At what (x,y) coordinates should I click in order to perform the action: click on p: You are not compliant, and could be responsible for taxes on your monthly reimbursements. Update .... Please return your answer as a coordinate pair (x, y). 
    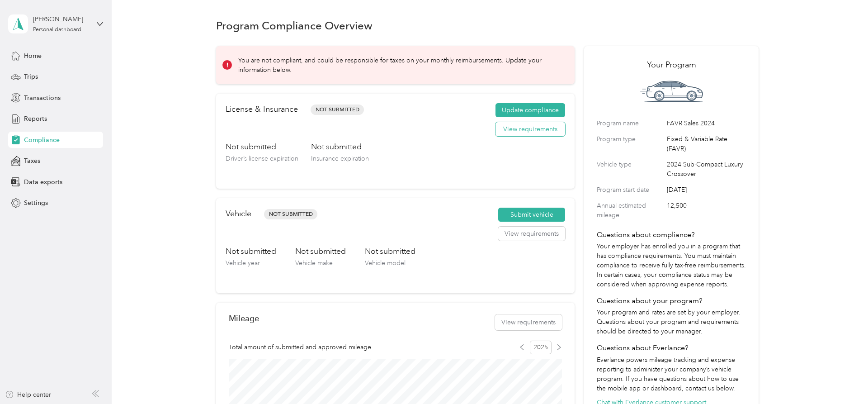
    Looking at the image, I should click on (400, 65).